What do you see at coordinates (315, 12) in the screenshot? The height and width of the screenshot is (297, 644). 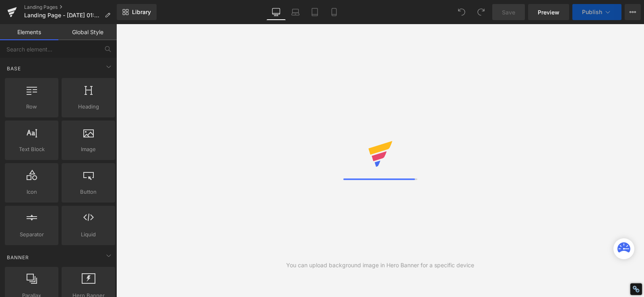 I see `a: Tablet` at bounding box center [315, 12].